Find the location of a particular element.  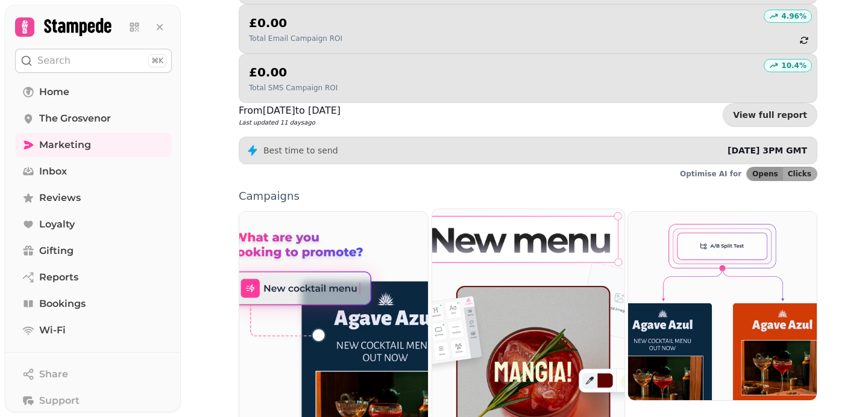

button: refresh is located at coordinates (803, 40).